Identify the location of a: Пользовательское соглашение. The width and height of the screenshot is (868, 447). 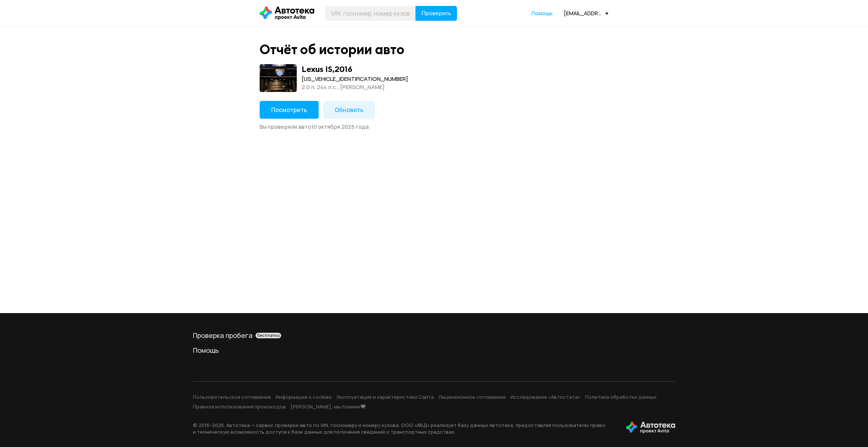
(232, 397).